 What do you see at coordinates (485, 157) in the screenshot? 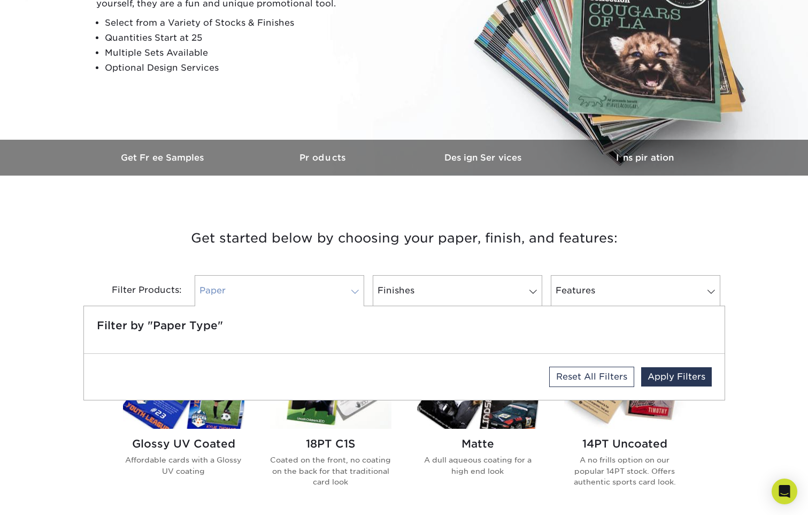
I see `a: Design Services` at bounding box center [485, 157].